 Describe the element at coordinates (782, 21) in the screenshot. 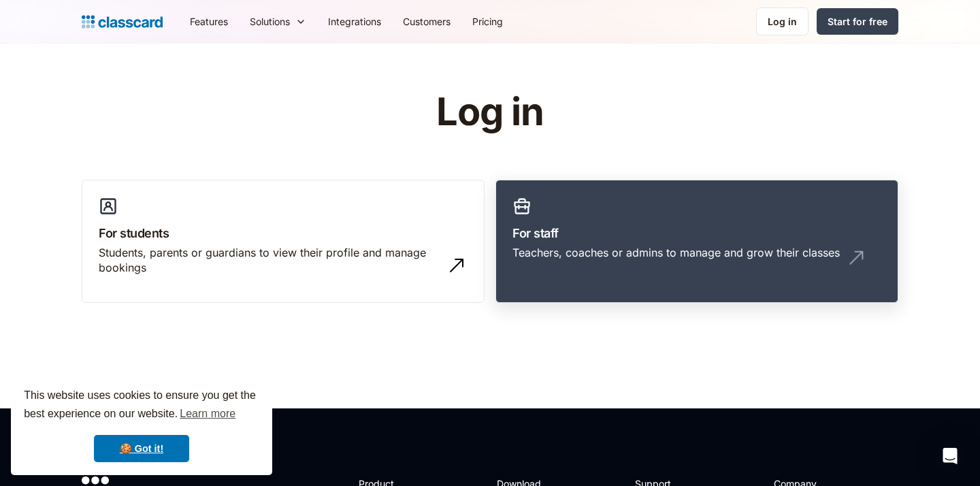

I see `div: Log in` at that location.